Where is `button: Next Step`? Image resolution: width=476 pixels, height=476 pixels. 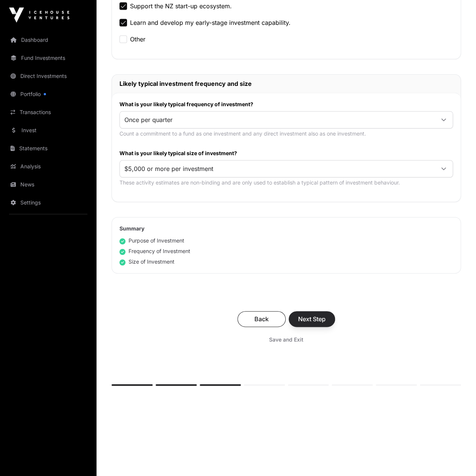
button: Next Step is located at coordinates (311, 319).